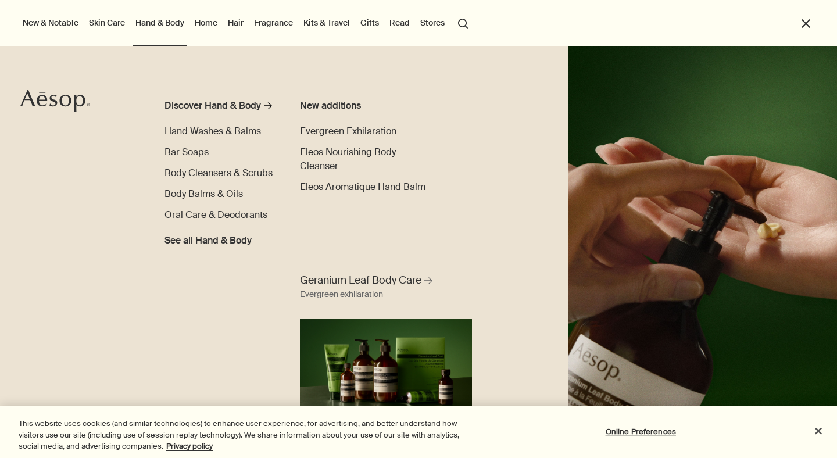 This screenshot has width=837, height=458. I want to click on a: Evergreen Exhilaration, so click(348, 131).